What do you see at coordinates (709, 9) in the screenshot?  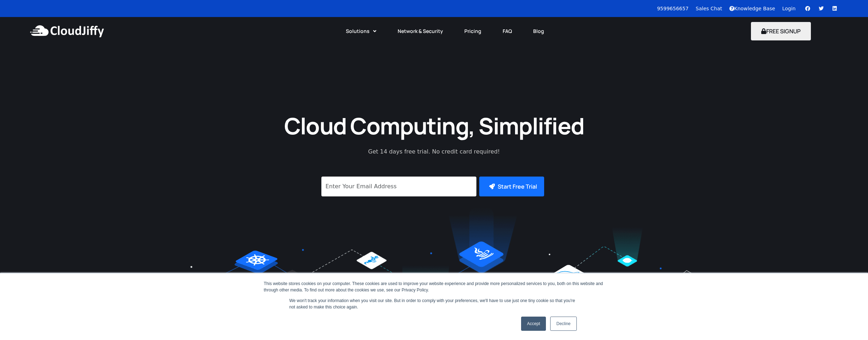 I see `a: Sales Chat` at bounding box center [709, 9].